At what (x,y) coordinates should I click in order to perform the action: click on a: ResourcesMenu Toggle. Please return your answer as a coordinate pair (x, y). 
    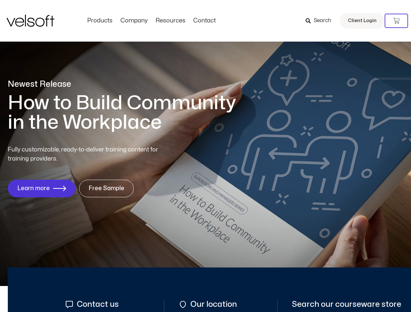
    Looking at the image, I should click on (171, 21).